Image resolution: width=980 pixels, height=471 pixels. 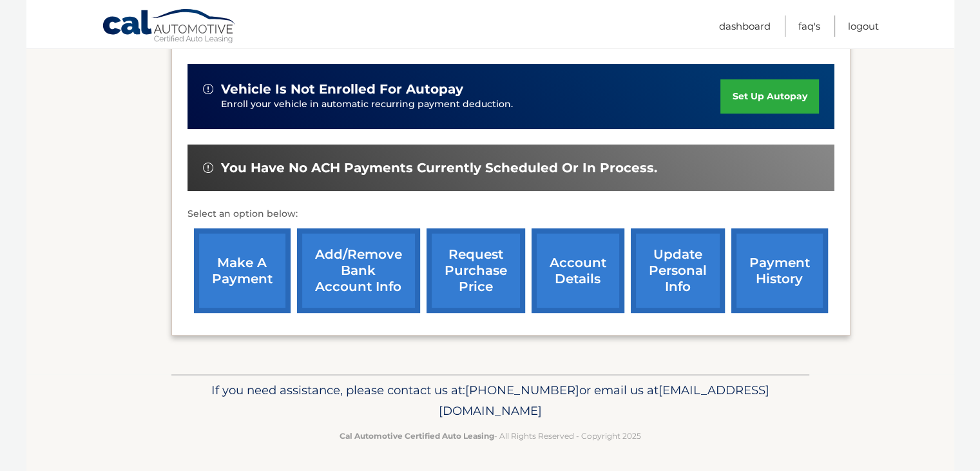 I want to click on p: Select an option below:, so click(x=511, y=214).